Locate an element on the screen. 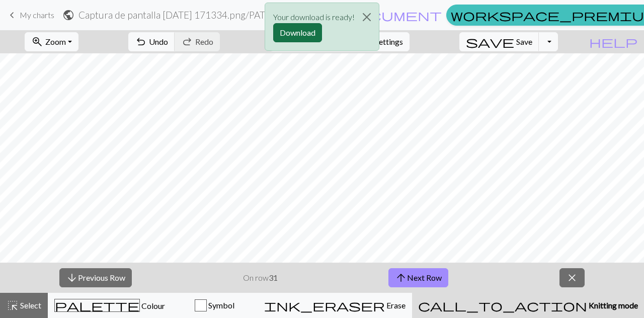 This screenshot has width=644, height=318. span: Symbol is located at coordinates (220, 305).